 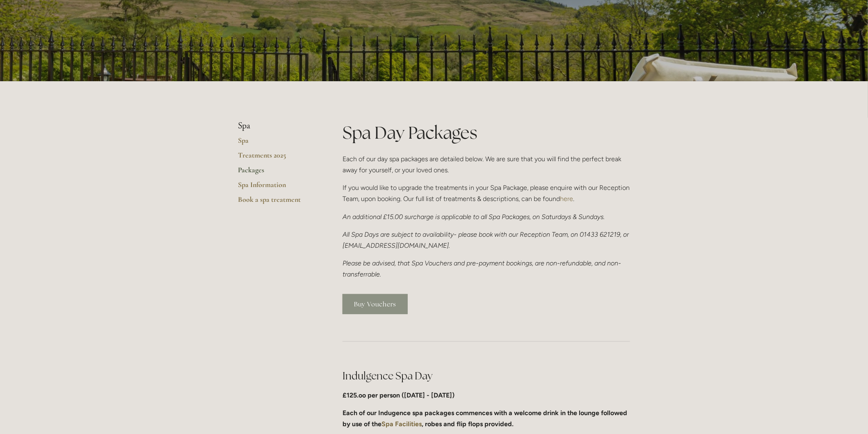 What do you see at coordinates (277, 173) in the screenshot?
I see `a: Packages` at bounding box center [277, 173].